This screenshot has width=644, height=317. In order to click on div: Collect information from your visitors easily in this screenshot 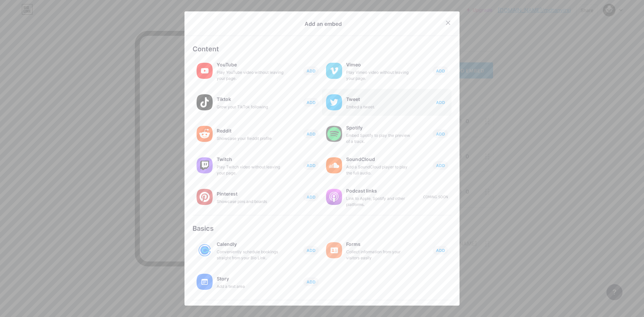, I will do `click(380, 255)`.